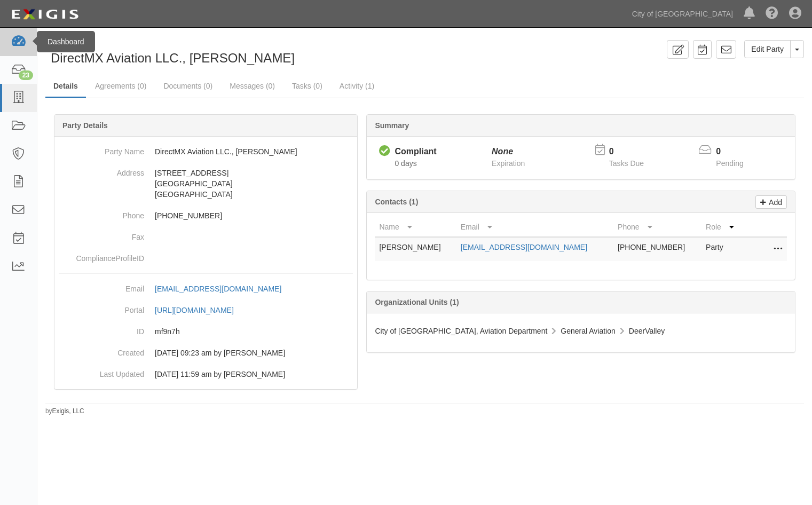 This screenshot has height=505, width=812. Describe the element at coordinates (396, 201) in the screenshot. I see `b: Contacts (1)` at that location.